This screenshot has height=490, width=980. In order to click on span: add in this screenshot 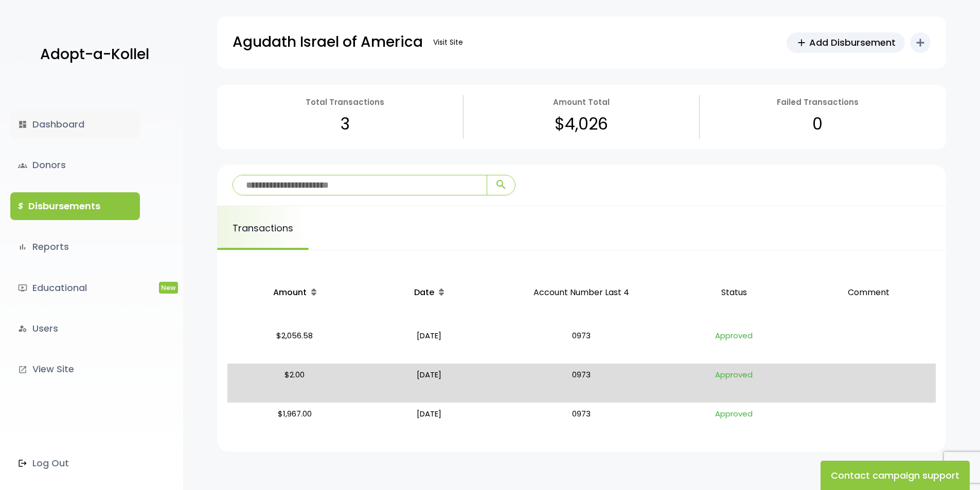, I will do `click(801, 43)`.